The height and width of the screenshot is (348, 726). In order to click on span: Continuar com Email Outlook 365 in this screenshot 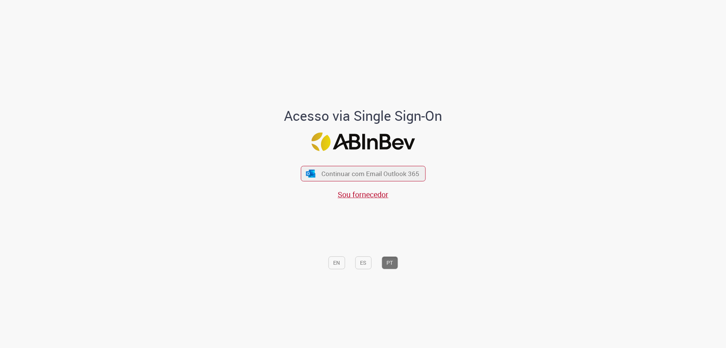, I will do `click(370, 173)`.